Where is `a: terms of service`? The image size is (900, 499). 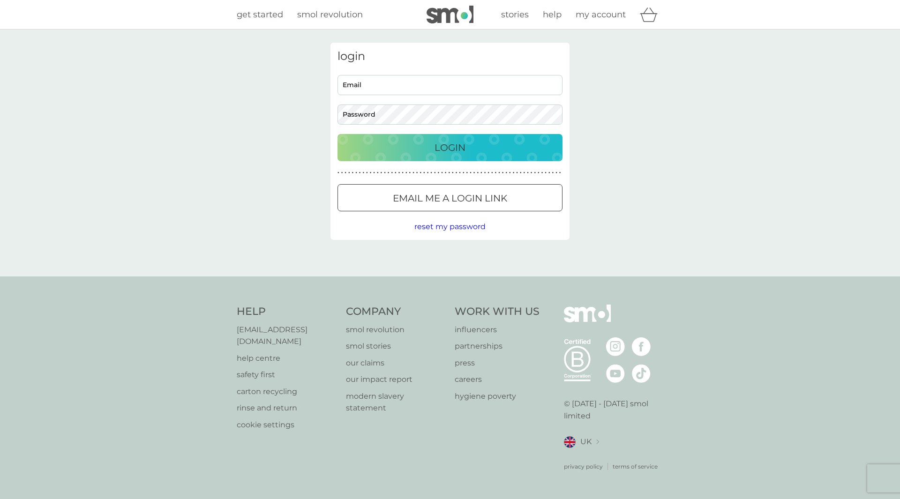
a: terms of service is located at coordinates (635, 466).